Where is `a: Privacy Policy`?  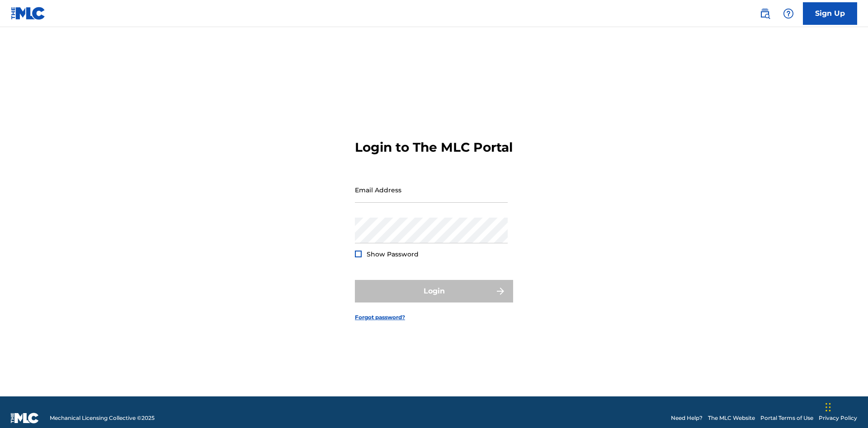
a: Privacy Policy is located at coordinates (838, 419).